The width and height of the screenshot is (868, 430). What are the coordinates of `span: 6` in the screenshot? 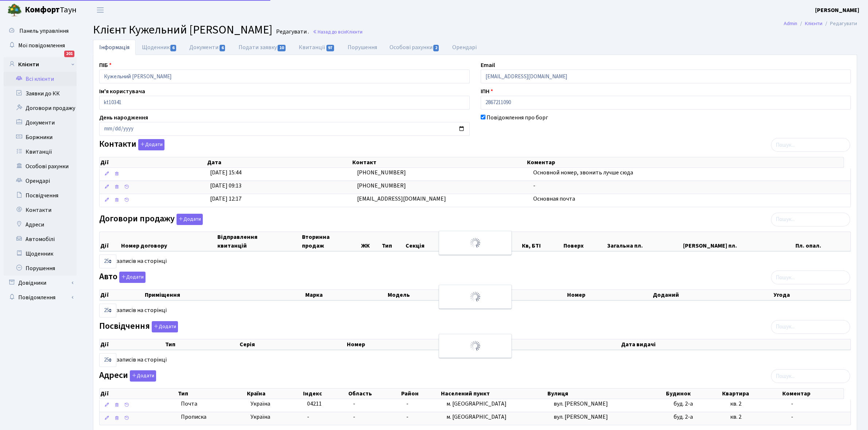 It's located at (173, 48).